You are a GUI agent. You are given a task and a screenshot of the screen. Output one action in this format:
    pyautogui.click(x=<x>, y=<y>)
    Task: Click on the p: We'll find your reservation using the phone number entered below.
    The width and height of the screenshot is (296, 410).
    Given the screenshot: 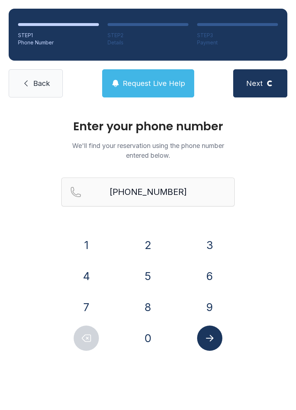 What is the action you would take?
    pyautogui.click(x=148, y=150)
    